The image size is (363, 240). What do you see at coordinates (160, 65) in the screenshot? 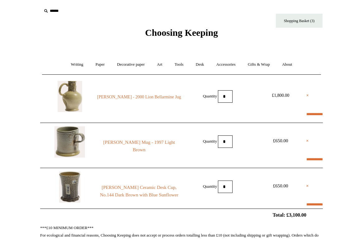
I see `a: Art` at bounding box center [160, 65].